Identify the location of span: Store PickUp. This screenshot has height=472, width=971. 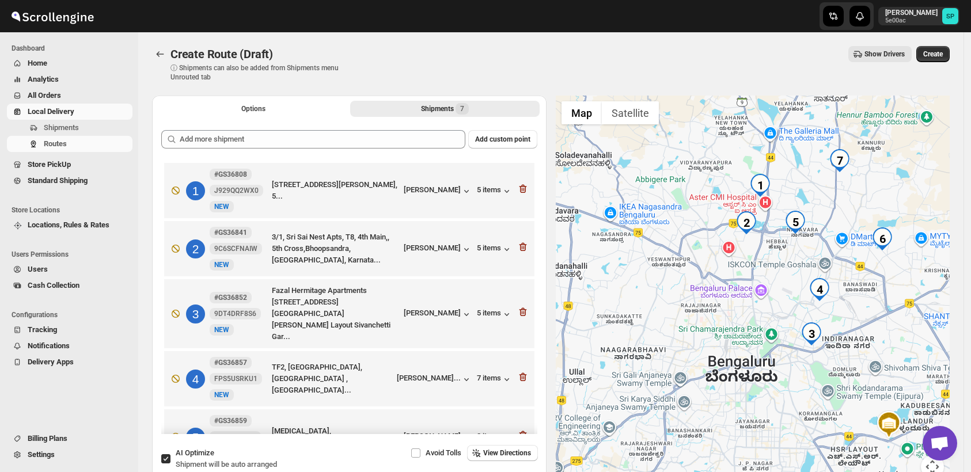
(49, 164).